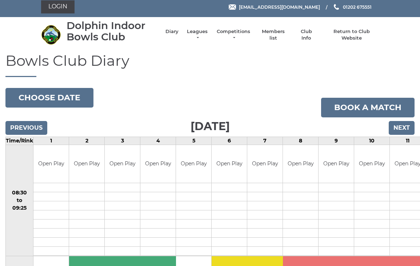 The image size is (420, 266). Describe the element at coordinates (210, 65) in the screenshot. I see `h1: Bowls Club Diary` at that location.